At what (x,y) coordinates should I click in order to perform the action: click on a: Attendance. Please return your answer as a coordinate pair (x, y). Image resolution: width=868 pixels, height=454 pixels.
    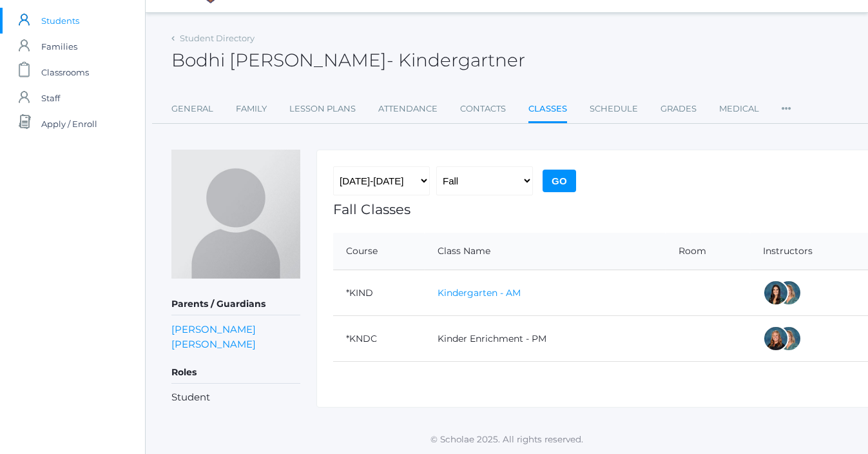
    Looking at the image, I should click on (408, 109).